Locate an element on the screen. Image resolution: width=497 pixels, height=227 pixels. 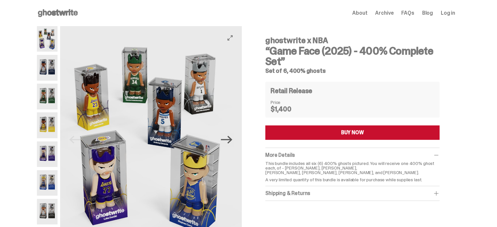
div: BUY NOW is located at coordinates (352, 133).